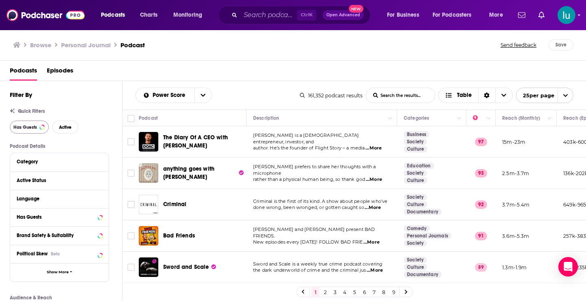  I want to click on div: Power Score, so click(479, 118).